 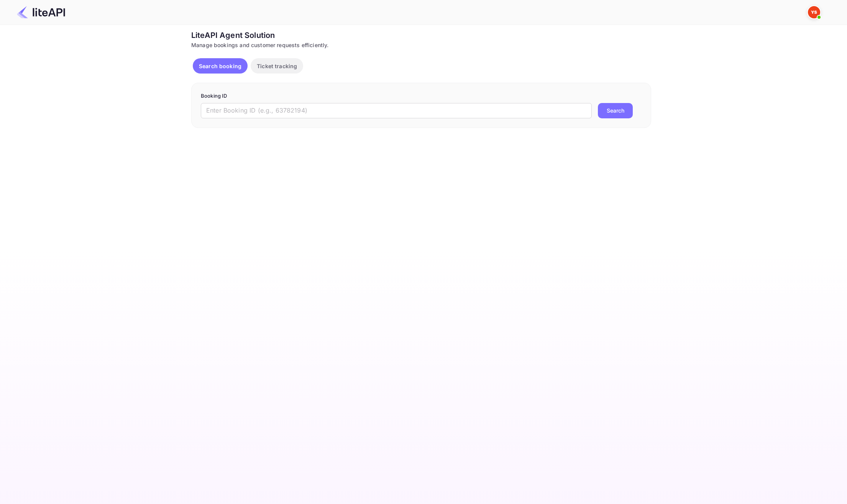 I want to click on div: Manage bookings and customer requests efficiently., so click(x=421, y=45).